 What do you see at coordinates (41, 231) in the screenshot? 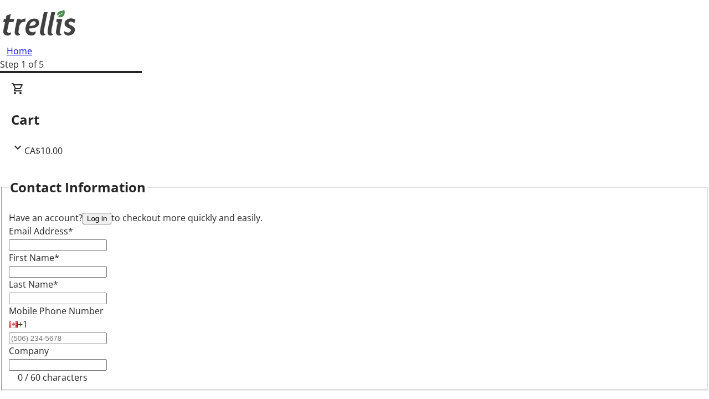
I see `label: Email Address*` at bounding box center [41, 231].